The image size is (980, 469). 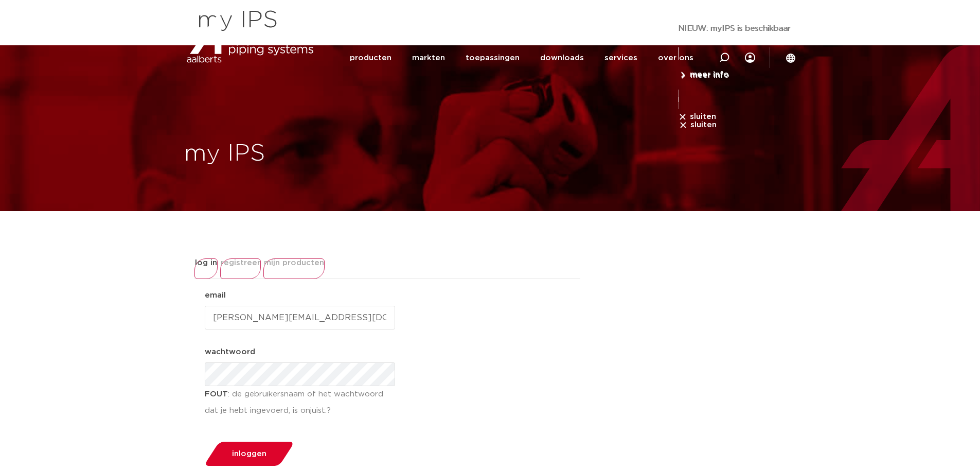 I want to click on span: meer info, so click(x=710, y=75).